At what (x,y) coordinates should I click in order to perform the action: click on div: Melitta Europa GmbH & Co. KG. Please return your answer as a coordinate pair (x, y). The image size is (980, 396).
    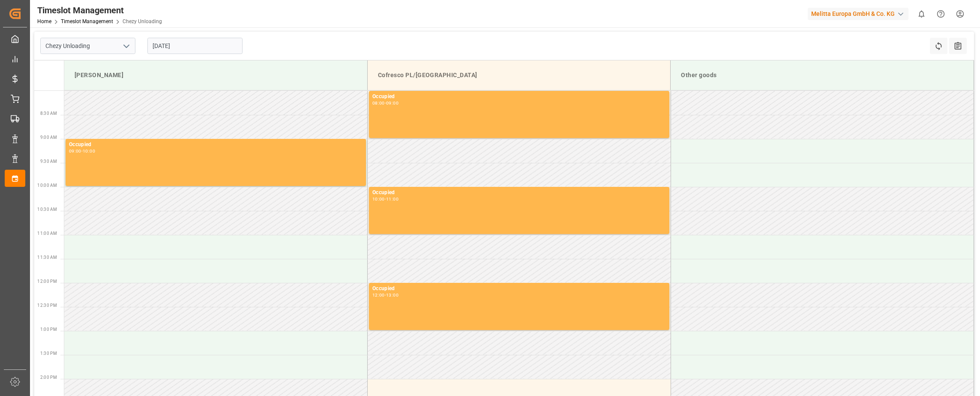
    Looking at the image, I should click on (858, 13).